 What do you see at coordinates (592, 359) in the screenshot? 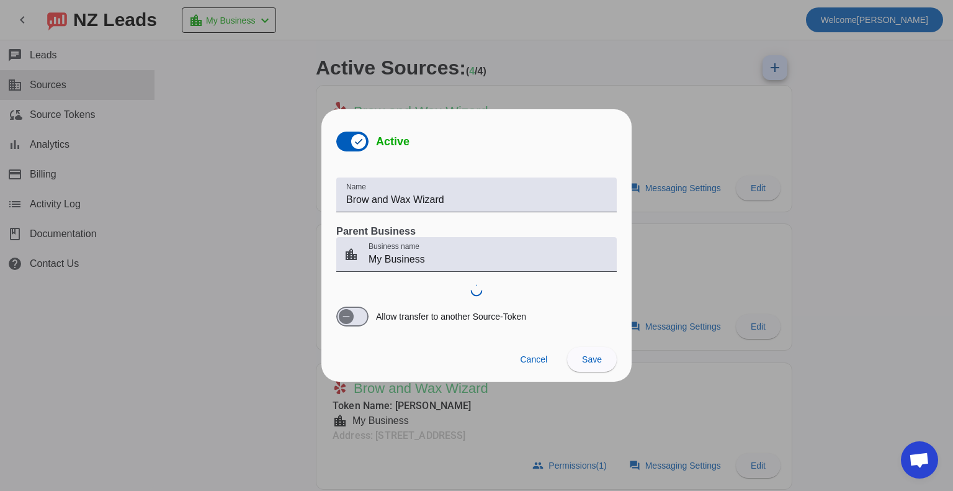
I see `span: Save` at bounding box center [592, 359].